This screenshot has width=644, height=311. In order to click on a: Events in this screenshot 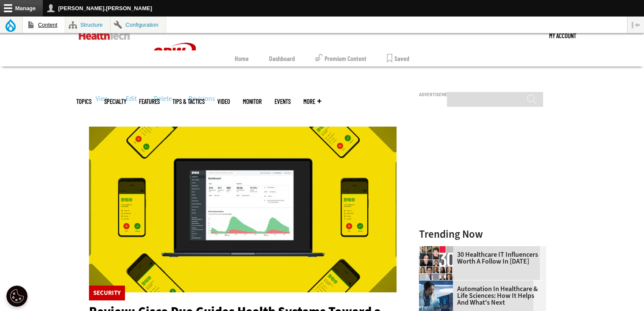, I will do `click(283, 101)`.